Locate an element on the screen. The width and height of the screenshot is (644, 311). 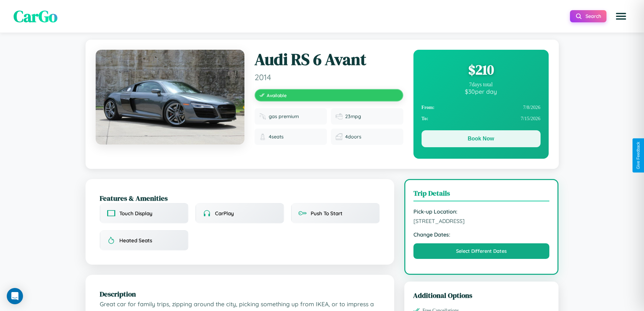
button: Book Now is located at coordinates (481, 139).